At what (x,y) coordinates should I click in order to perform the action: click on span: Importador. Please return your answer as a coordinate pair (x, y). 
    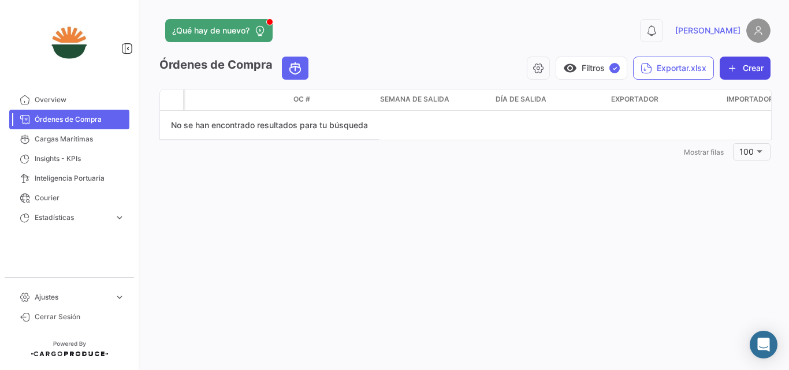
    Looking at the image, I should click on (749, 99).